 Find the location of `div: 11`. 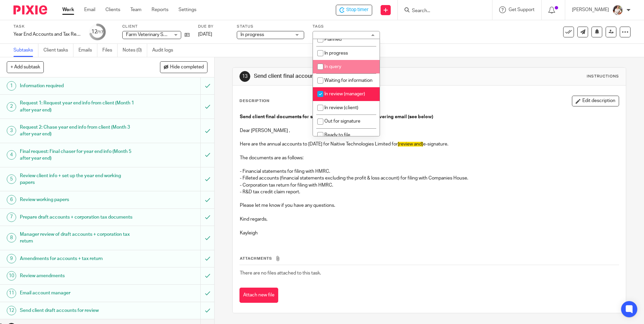

div: 11 is located at coordinates (11, 293).